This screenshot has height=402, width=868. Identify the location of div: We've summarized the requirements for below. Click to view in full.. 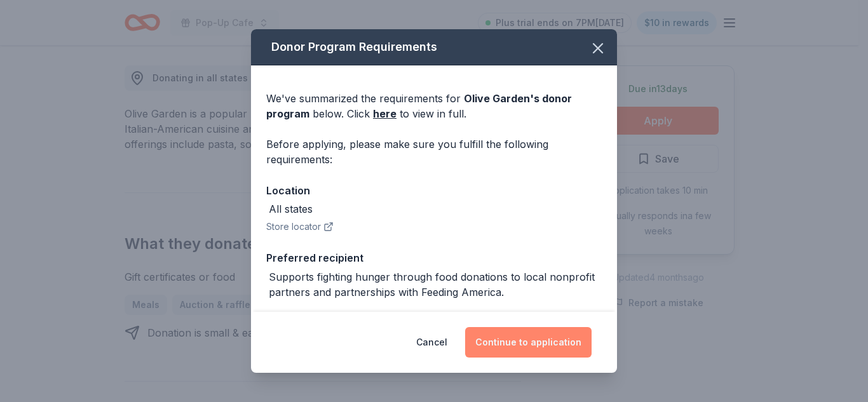
(434, 106).